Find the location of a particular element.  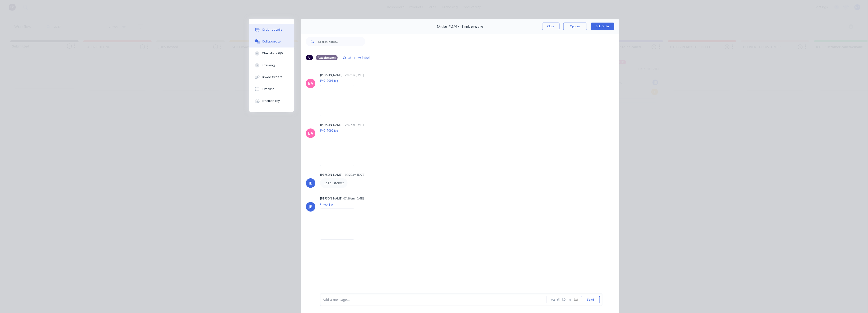

button: Options is located at coordinates (575, 26).